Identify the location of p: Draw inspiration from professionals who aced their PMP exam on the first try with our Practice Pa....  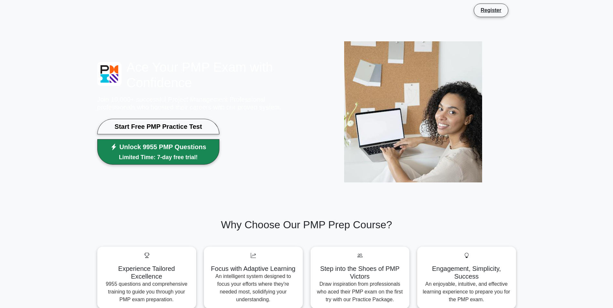
(360, 292).